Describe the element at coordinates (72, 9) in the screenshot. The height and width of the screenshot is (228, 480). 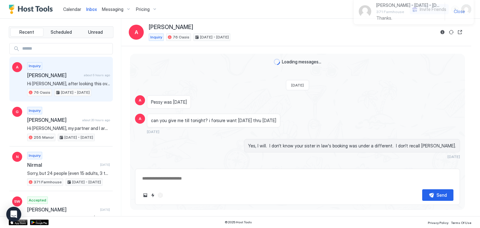
I see `a: Calendar` at that location.